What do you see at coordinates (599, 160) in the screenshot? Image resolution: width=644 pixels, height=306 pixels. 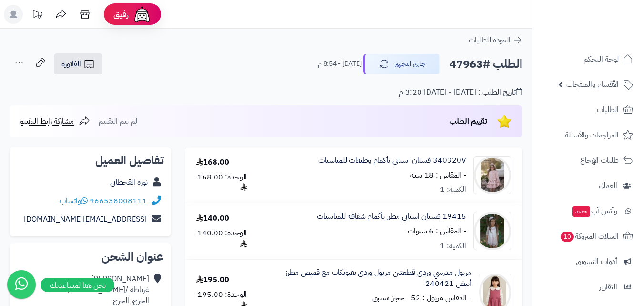 I see `span: طلبات الإرجاع` at bounding box center [599, 160].